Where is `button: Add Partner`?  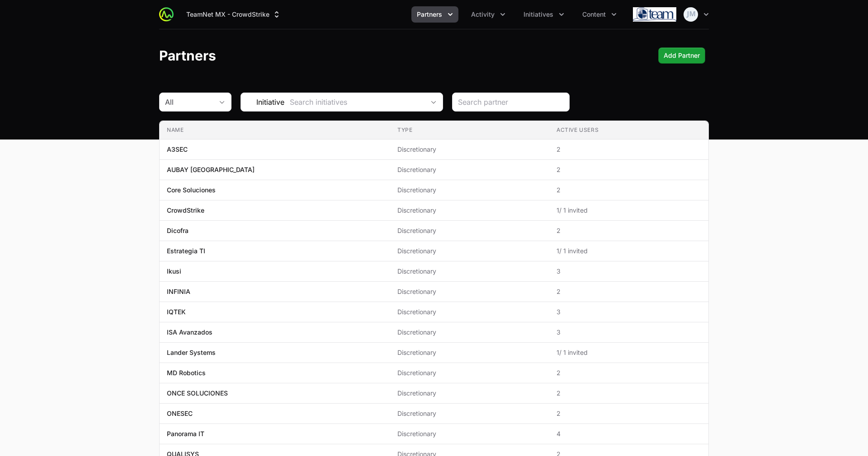
button: Add Partner is located at coordinates (681, 55).